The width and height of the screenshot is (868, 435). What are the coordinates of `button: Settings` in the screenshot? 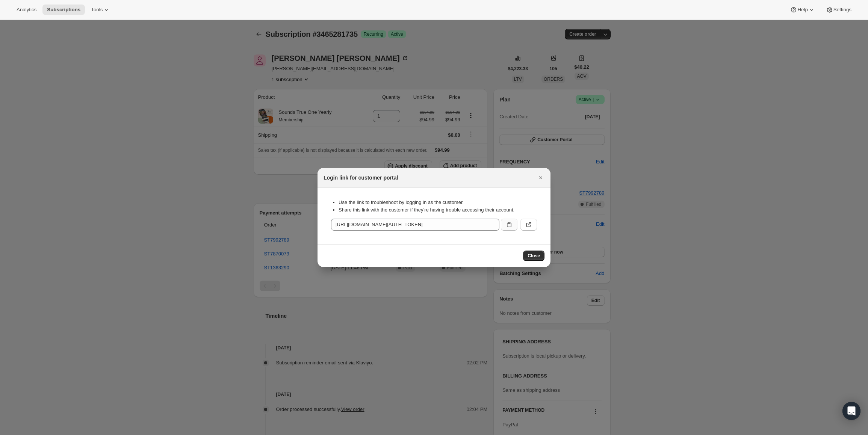 It's located at (838, 10).